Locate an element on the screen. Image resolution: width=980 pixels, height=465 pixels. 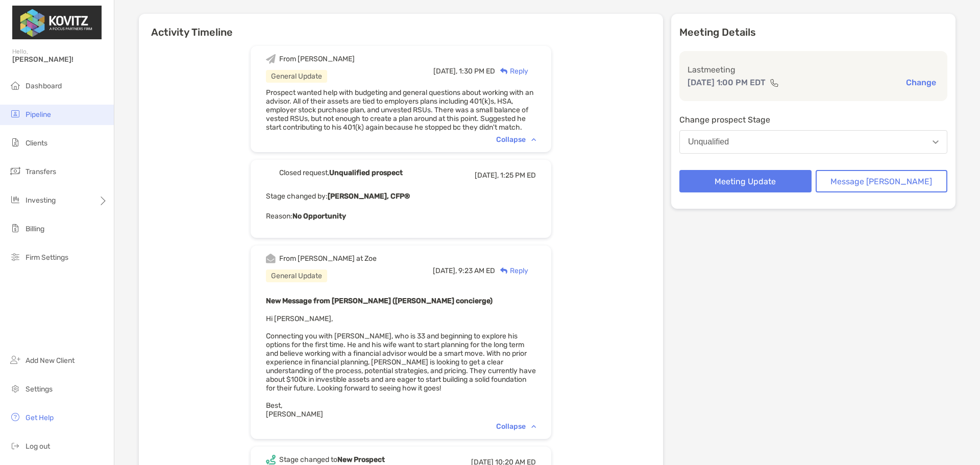
img: communication type is located at coordinates (774, 82).